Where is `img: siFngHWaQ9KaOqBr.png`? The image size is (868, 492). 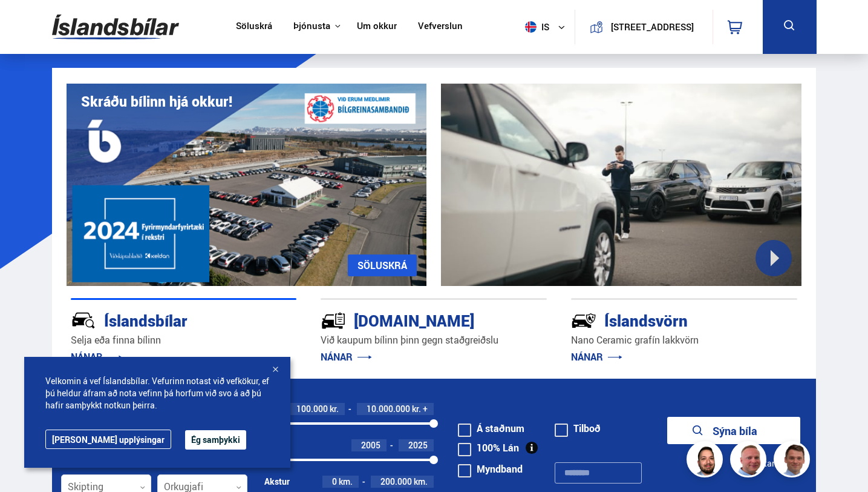
img: siFngHWaQ9KaOqBr.png is located at coordinates (750, 461).